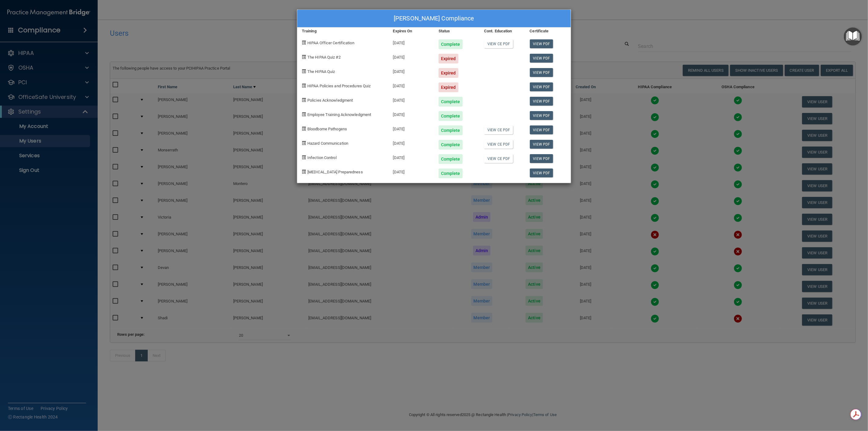 This screenshot has height=431, width=868. What do you see at coordinates (339, 86) in the screenshot?
I see `span: HIPAA Policies and Procedures Quiz` at bounding box center [339, 86].